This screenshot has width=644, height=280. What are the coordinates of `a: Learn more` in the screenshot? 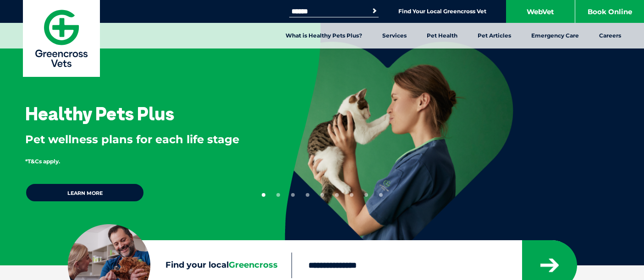 It's located at (85, 193).